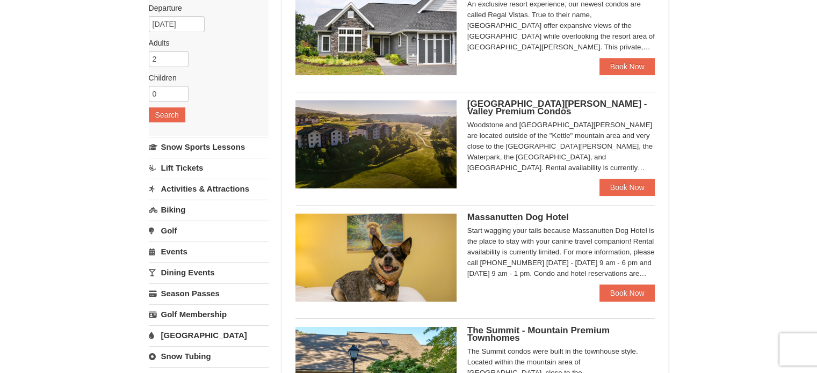 The height and width of the screenshot is (373, 817). Describe the element at coordinates (518, 217) in the screenshot. I see `span: Massanutten Dog Hotel` at that location.